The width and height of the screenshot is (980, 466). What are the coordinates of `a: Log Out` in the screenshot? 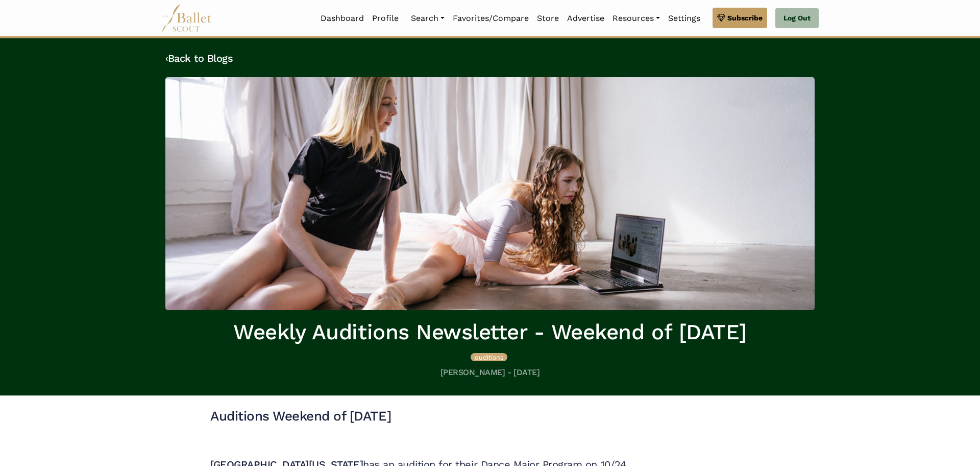 It's located at (797, 18).